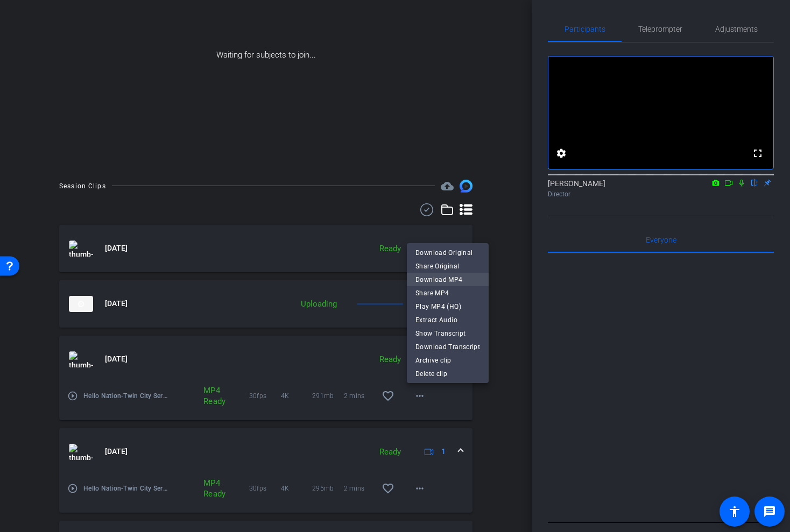  I want to click on span: Delete clip, so click(448, 374).